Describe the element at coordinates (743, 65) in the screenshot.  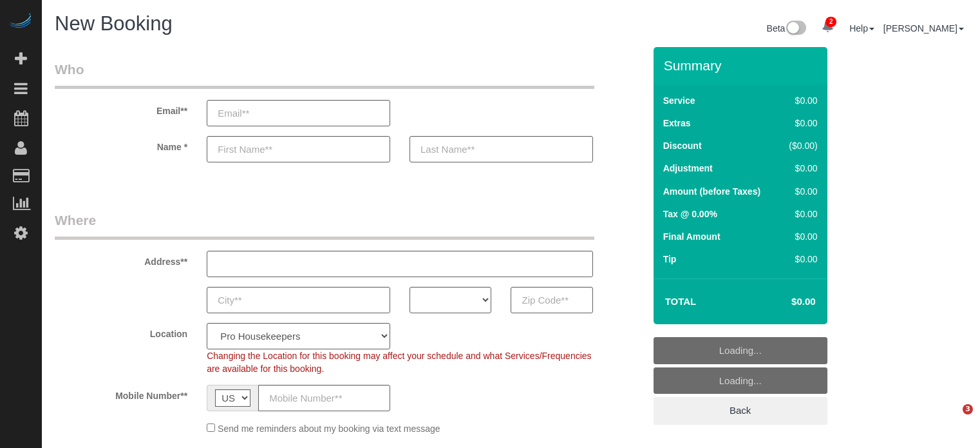
I see `h3: Summary` at that location.